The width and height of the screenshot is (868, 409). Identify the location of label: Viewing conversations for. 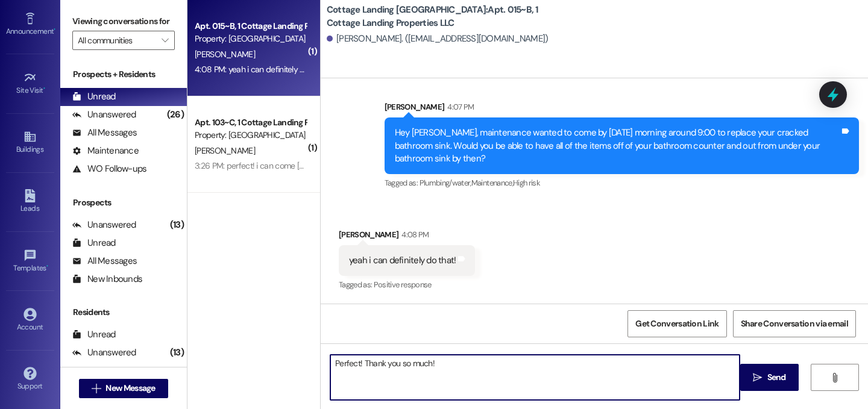
(123, 21).